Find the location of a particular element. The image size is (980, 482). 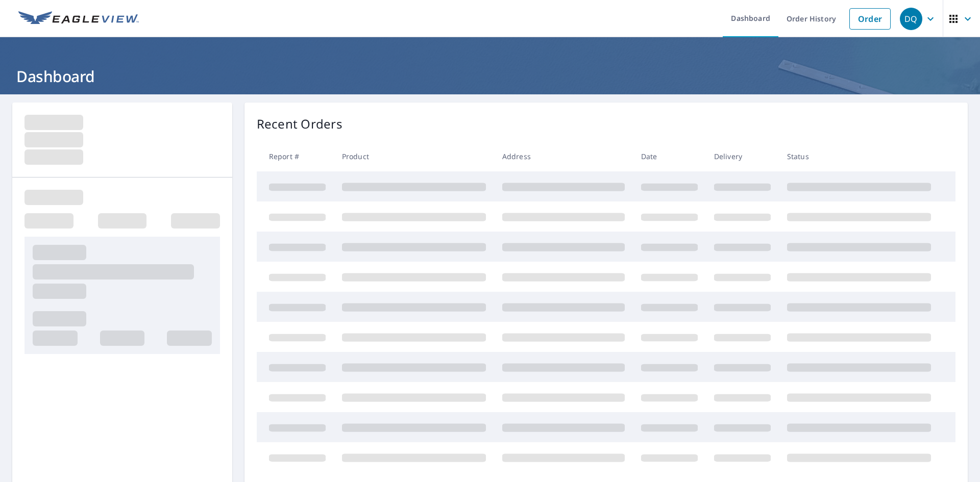

th: Delivery is located at coordinates (742, 156).